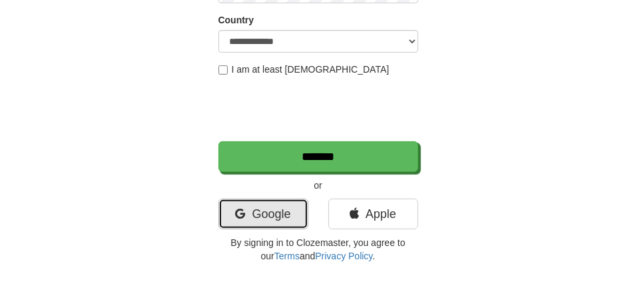  What do you see at coordinates (318, 185) in the screenshot?
I see `p: or` at bounding box center [318, 185].